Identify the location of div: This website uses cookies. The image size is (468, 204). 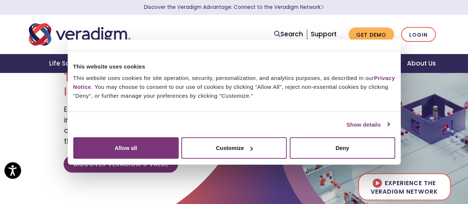
(234, 66).